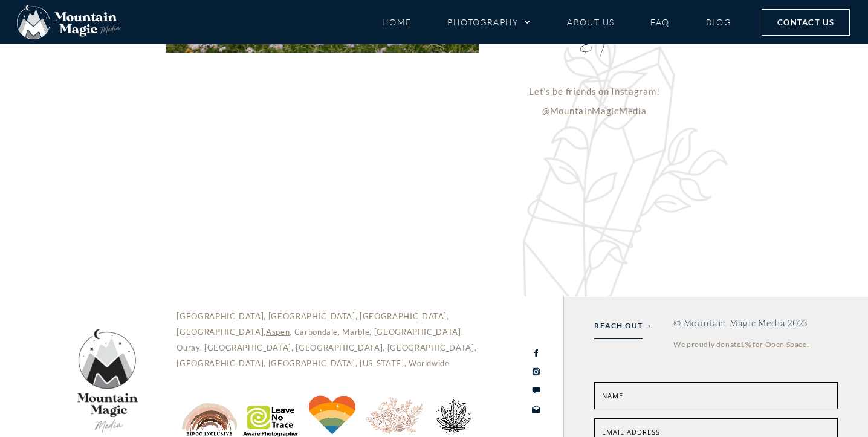 Image resolution: width=868 pixels, height=437 pixels. What do you see at coordinates (755, 345) in the screenshot?
I see `div: We proudly donate` at bounding box center [755, 345].